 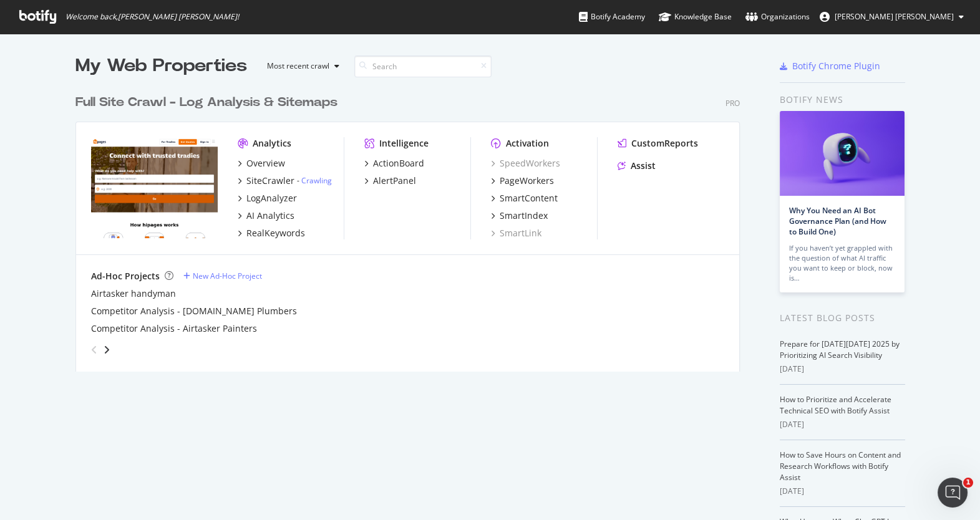 What do you see at coordinates (285, 181) in the screenshot?
I see `a: SiteCrawler- Crawling` at bounding box center [285, 181].